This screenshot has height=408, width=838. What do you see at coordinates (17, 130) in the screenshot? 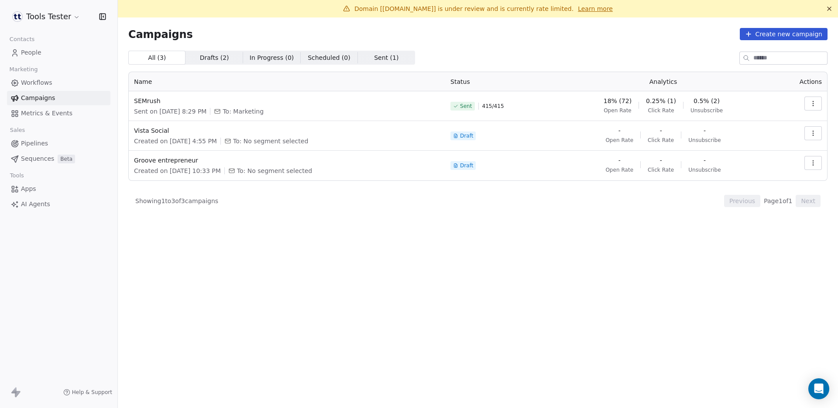
I see `span: Sales` at bounding box center [17, 130].